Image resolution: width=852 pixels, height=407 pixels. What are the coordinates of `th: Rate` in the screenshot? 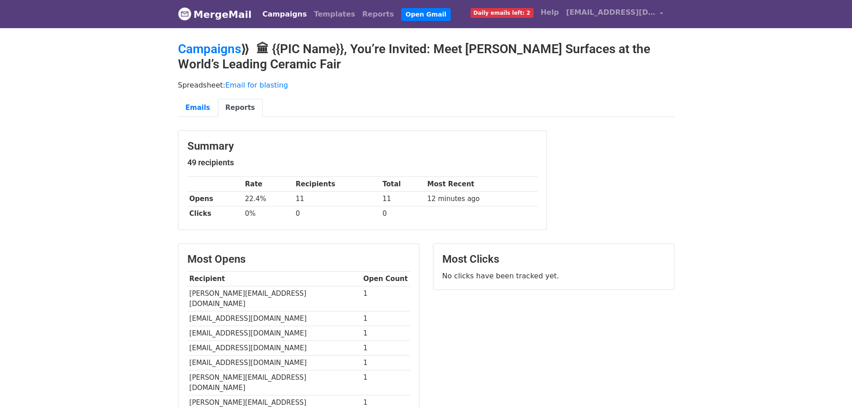 It's located at (268, 184).